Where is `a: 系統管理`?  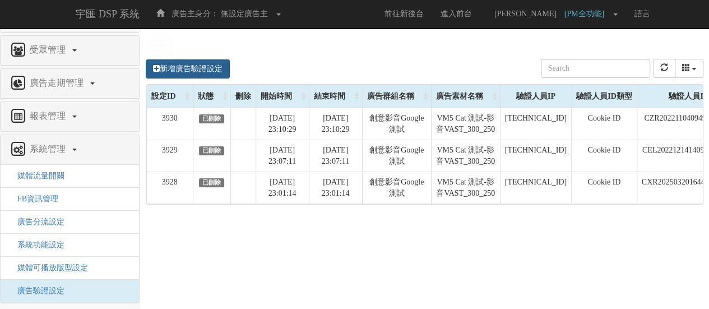 a: 系統管理 is located at coordinates (69, 150).